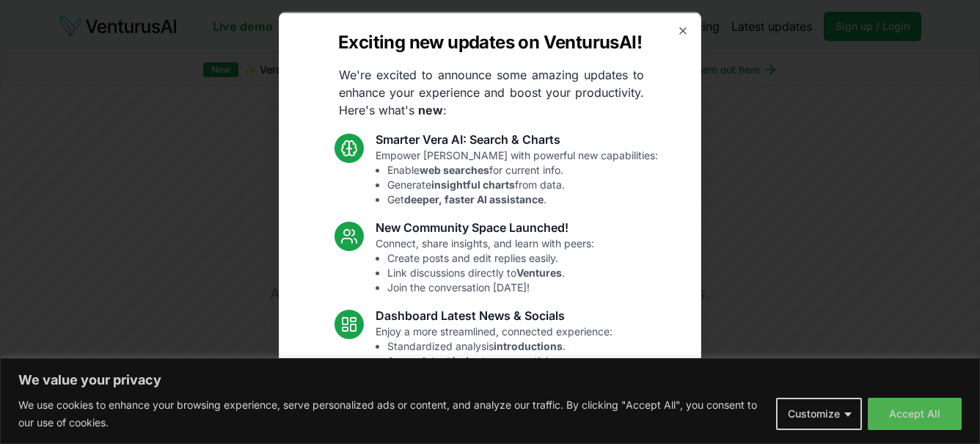 The height and width of the screenshot is (444, 980). What do you see at coordinates (523, 169) in the screenshot?
I see `li: Enable for current info.` at bounding box center [523, 169].